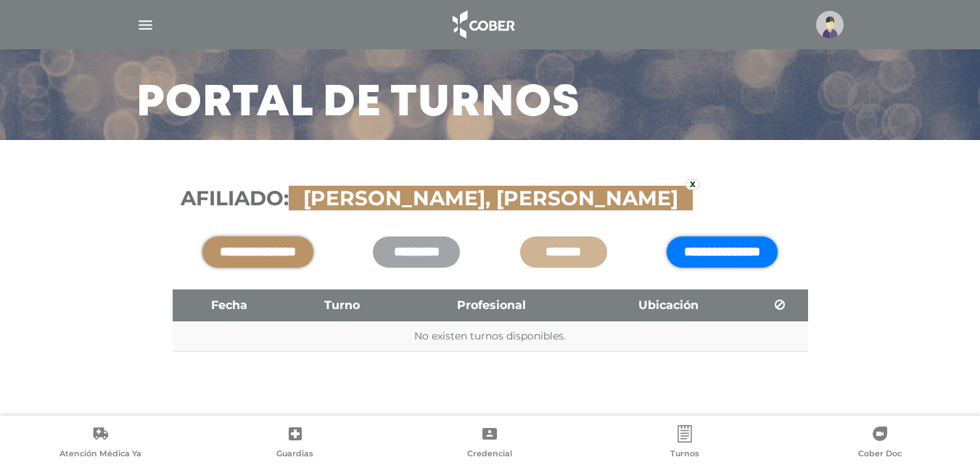  Describe the element at coordinates (294, 455) in the screenshot. I see `span: Guardias` at that location.